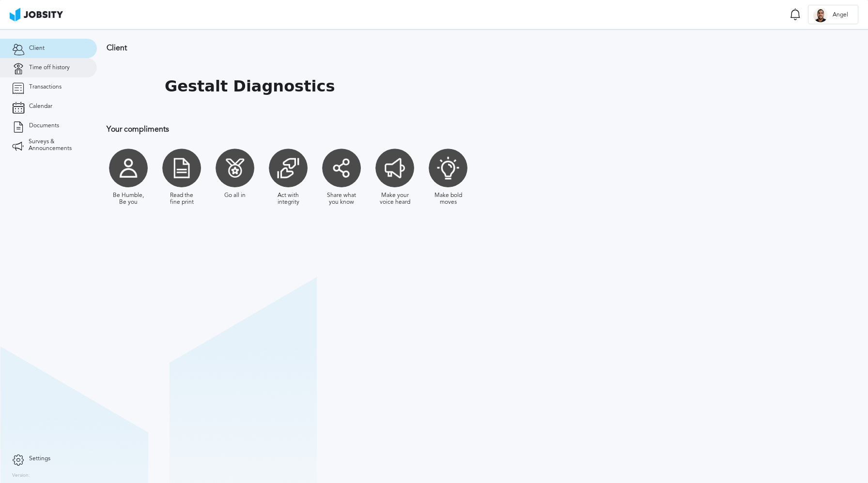 This screenshot has width=868, height=483. Describe the element at coordinates (250, 86) in the screenshot. I see `h1: Gestalt Diagnostics` at that location.